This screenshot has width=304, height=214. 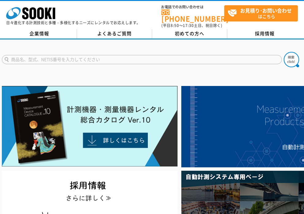 What do you see at coordinates (266, 10) in the screenshot?
I see `strong: お見積り･お問い合わせ` at bounding box center [266, 10].